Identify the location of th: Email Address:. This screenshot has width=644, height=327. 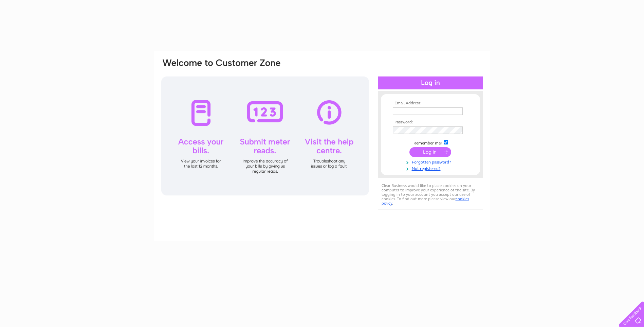
(431, 103).